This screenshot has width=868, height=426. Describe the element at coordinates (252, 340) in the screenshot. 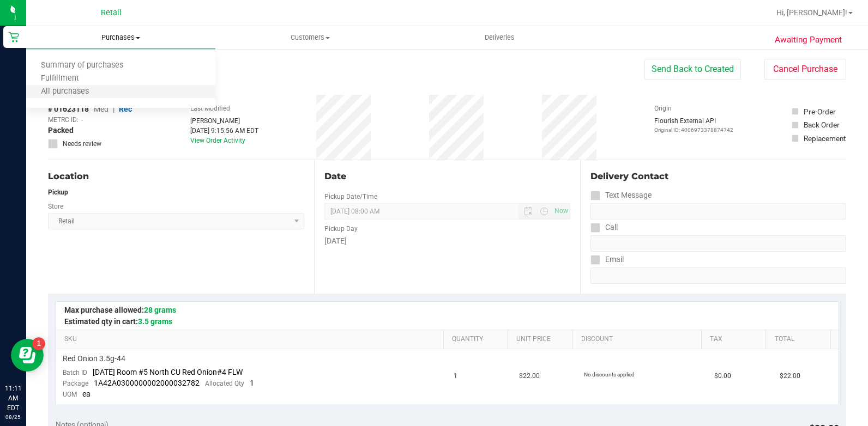

I see `a: SKU` at that location.